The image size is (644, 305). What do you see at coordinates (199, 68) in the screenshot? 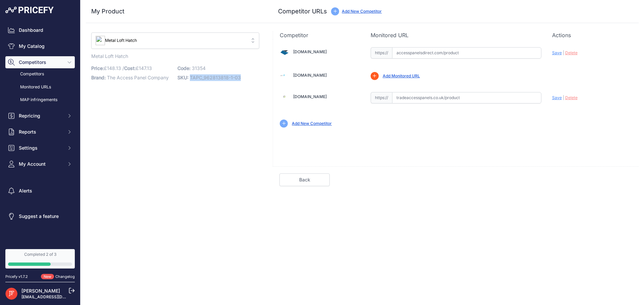
I see `span: 31354` at bounding box center [199, 68].